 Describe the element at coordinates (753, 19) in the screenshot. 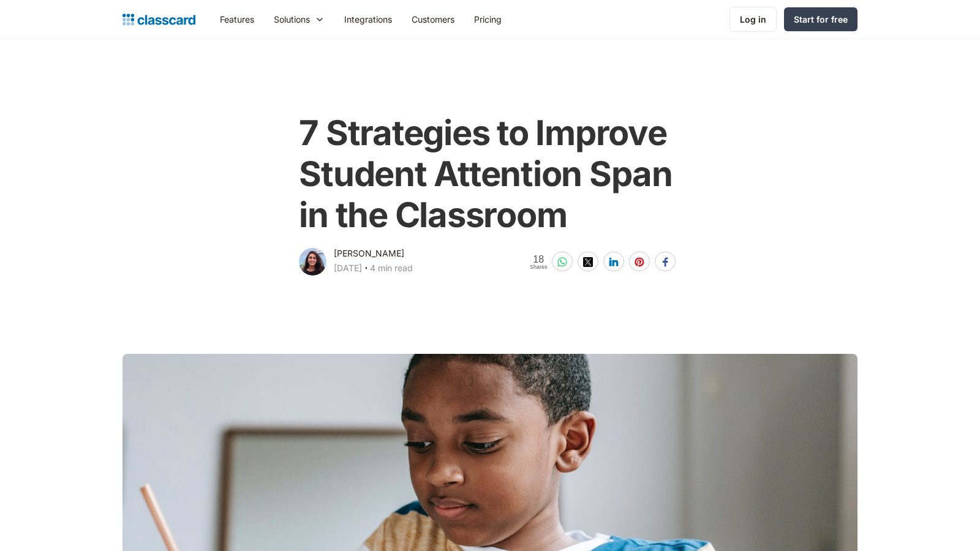

I see `div: Log in` at that location.